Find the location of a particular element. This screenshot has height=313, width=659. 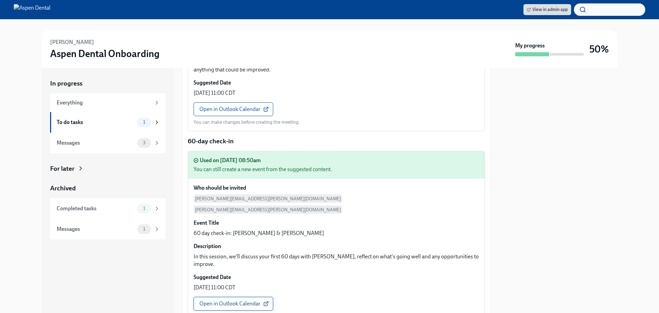

a: Completed tasks1 is located at coordinates (108, 208).